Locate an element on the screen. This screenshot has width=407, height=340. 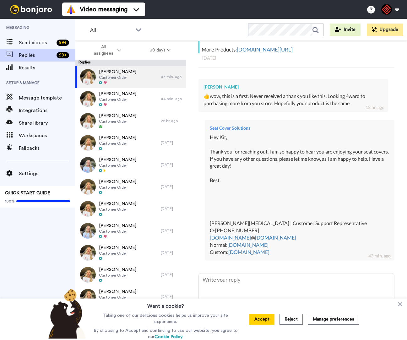
span: Message template is located at coordinates (47, 98).